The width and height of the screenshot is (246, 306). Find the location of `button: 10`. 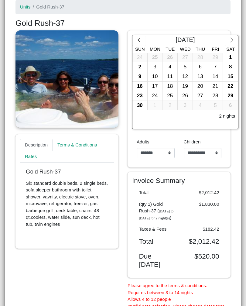

button: 10 is located at coordinates (155, 77).